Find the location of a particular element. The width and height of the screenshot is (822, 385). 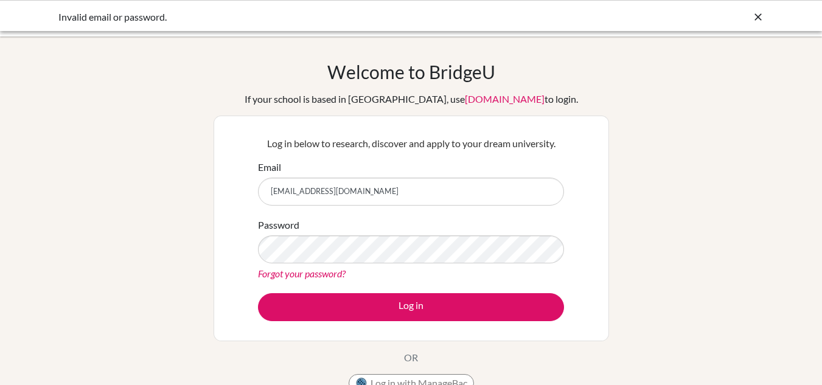

h1: Welcome to BridgeU is located at coordinates (411, 72).